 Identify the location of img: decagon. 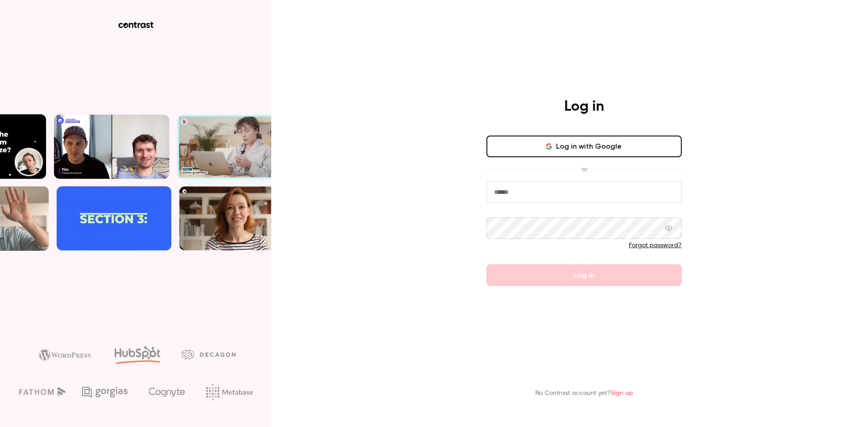
(209, 354).